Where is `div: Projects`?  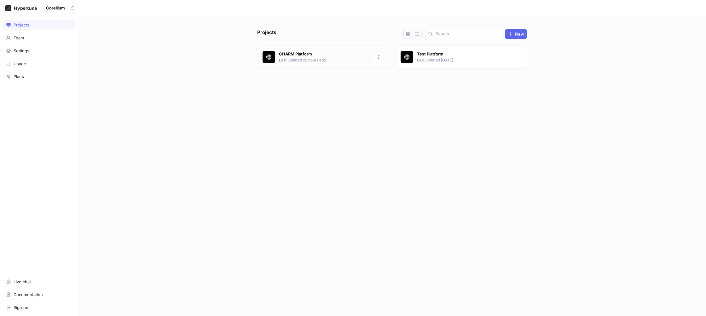
div: Projects is located at coordinates (21, 25).